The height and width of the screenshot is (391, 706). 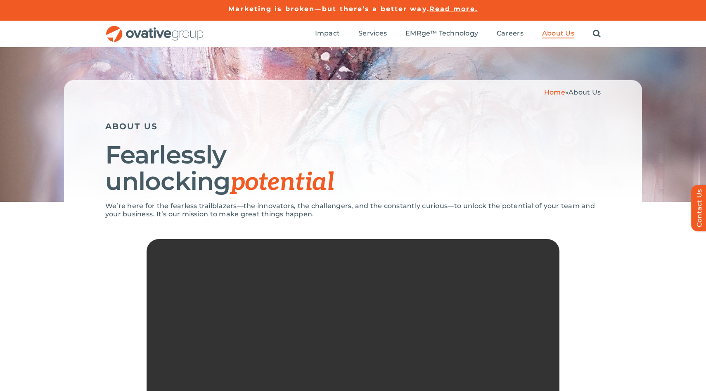 What do you see at coordinates (510, 34) in the screenshot?
I see `a: Careers` at bounding box center [510, 34].